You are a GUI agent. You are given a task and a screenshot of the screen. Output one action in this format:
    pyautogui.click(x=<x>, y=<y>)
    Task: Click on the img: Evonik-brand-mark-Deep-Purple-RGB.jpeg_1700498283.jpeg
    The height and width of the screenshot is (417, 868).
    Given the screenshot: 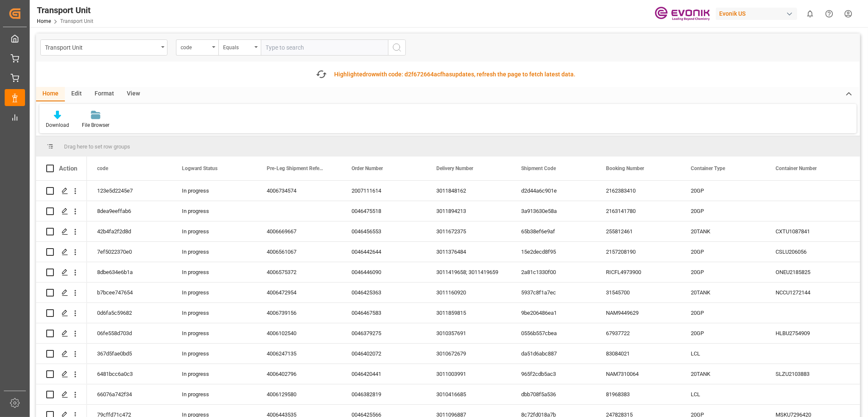 What is the action you would take?
    pyautogui.click(x=682, y=13)
    